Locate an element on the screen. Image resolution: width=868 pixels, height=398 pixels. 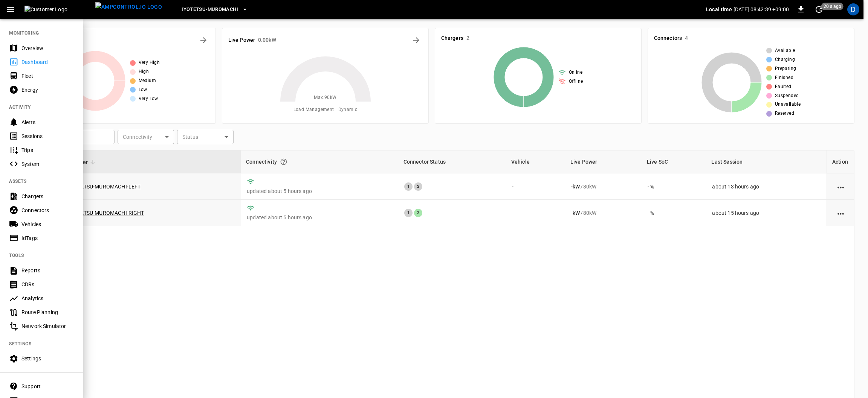
div: CDRs is located at coordinates (48, 285).